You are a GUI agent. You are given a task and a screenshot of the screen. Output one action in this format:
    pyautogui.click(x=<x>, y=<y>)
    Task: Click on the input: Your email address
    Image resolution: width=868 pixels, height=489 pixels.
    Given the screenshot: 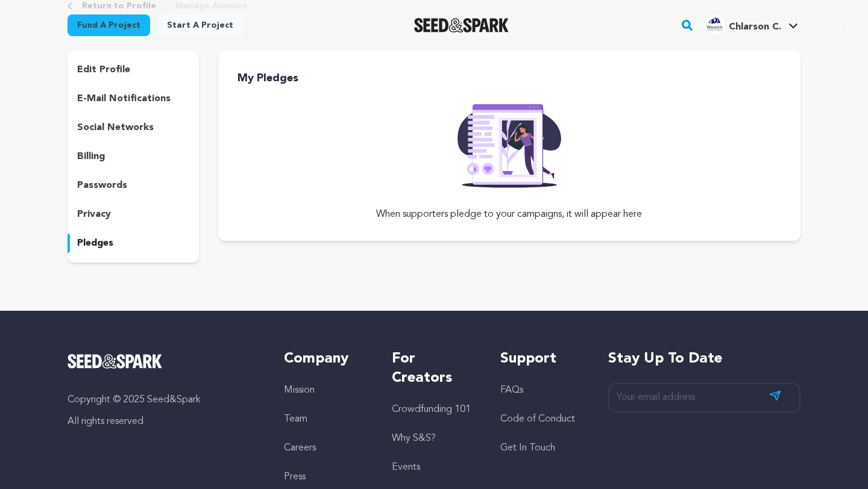 What is the action you would take?
    pyautogui.click(x=704, y=397)
    